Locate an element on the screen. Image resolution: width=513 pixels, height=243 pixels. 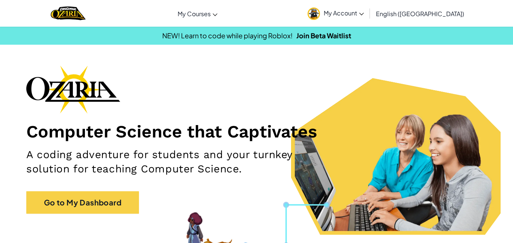
a: Ozaria by CodeCombat logo is located at coordinates (68, 13).